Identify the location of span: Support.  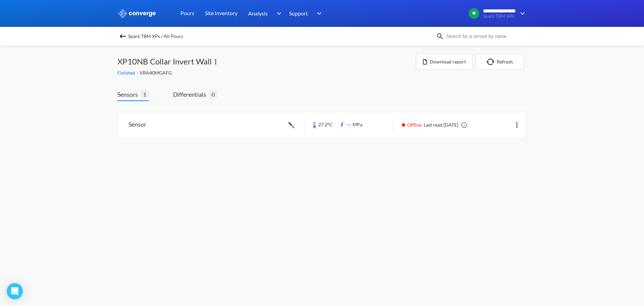
(298, 13).